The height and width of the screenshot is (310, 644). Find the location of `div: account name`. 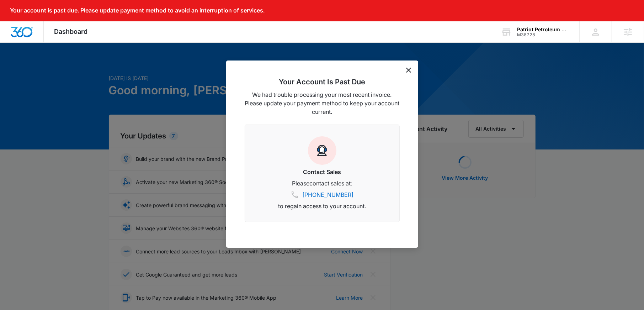

div: account name is located at coordinates (543, 30).